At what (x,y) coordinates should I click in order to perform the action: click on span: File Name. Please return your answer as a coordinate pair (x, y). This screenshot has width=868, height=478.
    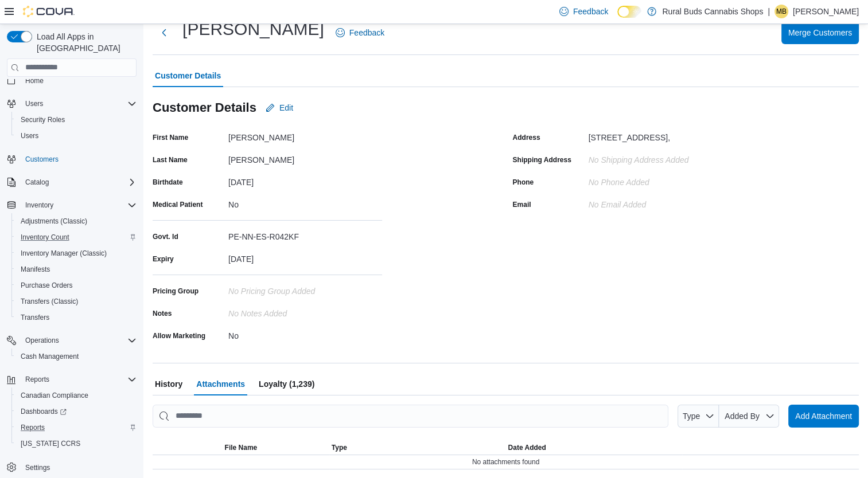
    Looking at the image, I should click on (241, 448).